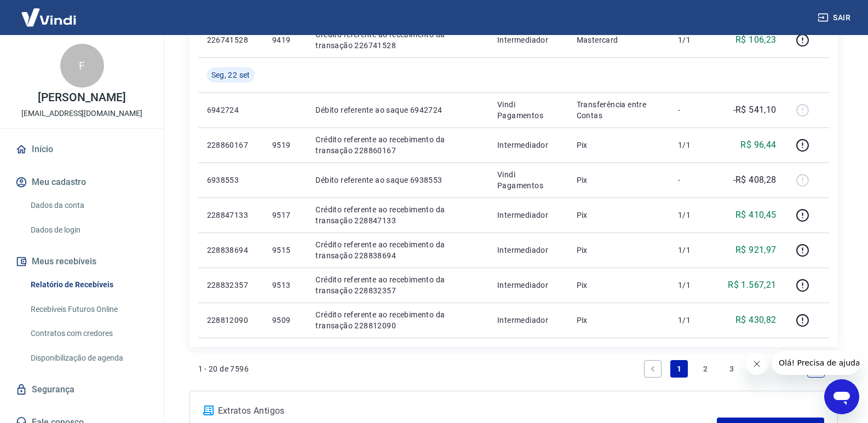 Image resolution: width=868 pixels, height=423 pixels. I want to click on div: F, so click(82, 65).